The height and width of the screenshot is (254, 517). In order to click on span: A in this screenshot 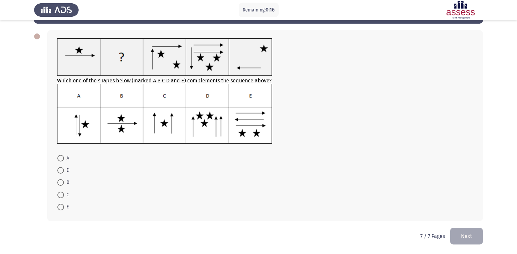, I will do `click(67, 158)`.